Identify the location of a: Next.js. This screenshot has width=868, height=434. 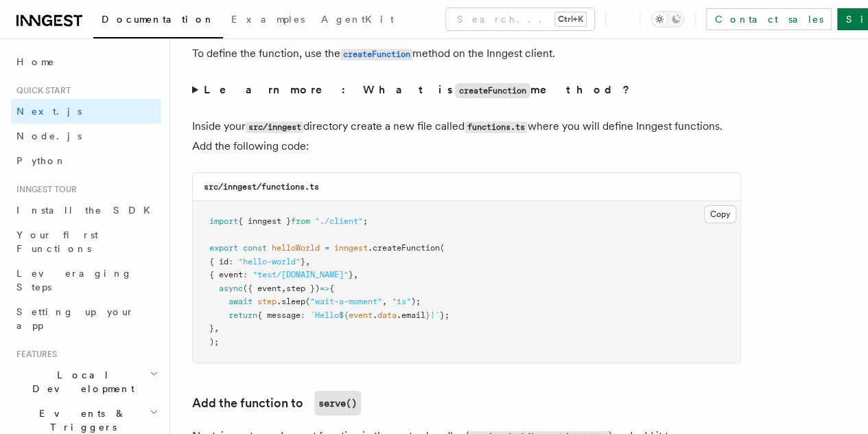
(86, 111).